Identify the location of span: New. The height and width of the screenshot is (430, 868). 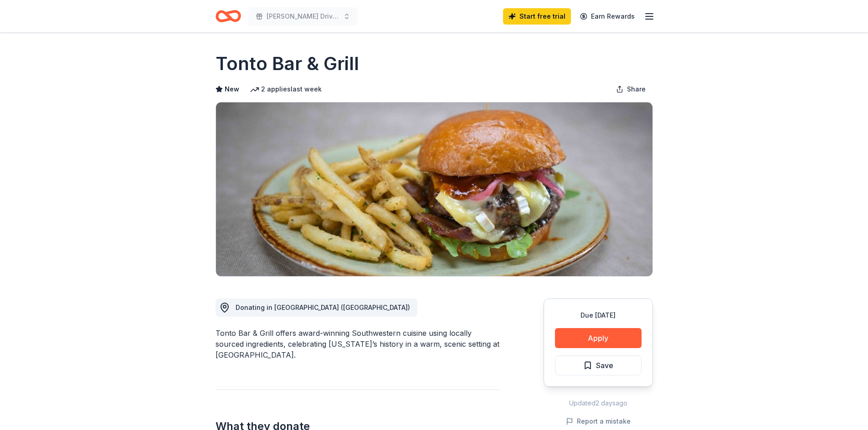
(232, 89).